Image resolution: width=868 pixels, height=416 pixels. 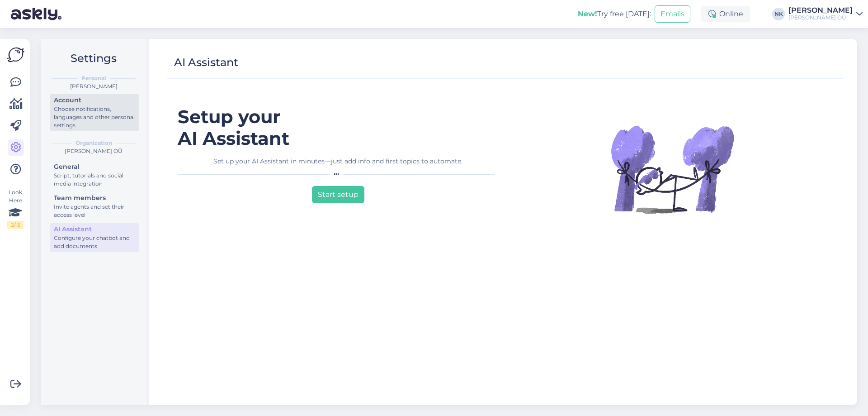 What do you see at coordinates (95, 237) in the screenshot?
I see `a: AI AssistantConfigure your chatbot and add documents` at bounding box center [95, 237].